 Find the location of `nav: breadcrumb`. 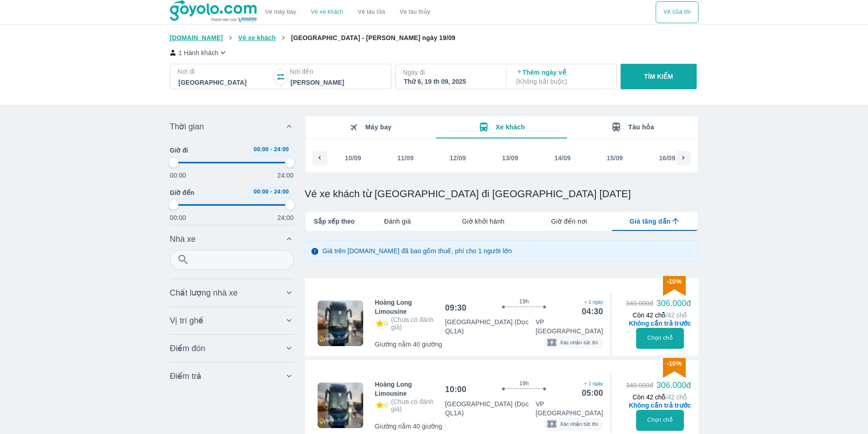

nav: breadcrumb is located at coordinates (434, 38).